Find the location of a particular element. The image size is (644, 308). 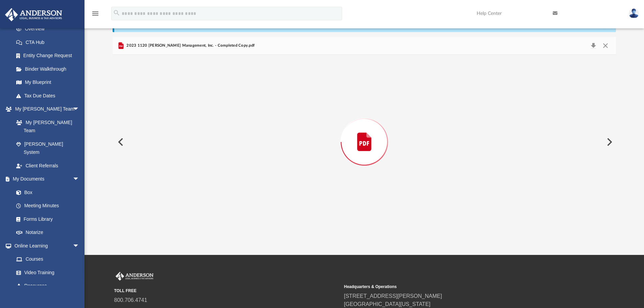

small: TOLL FREE is located at coordinates (227, 291).